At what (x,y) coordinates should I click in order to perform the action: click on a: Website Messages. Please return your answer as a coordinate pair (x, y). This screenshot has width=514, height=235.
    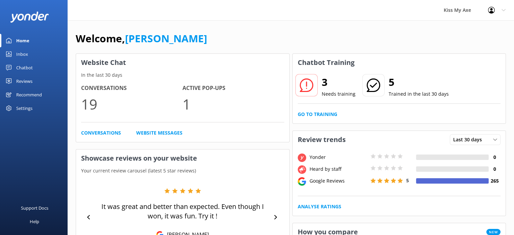
    Looking at the image, I should click on (159, 133).